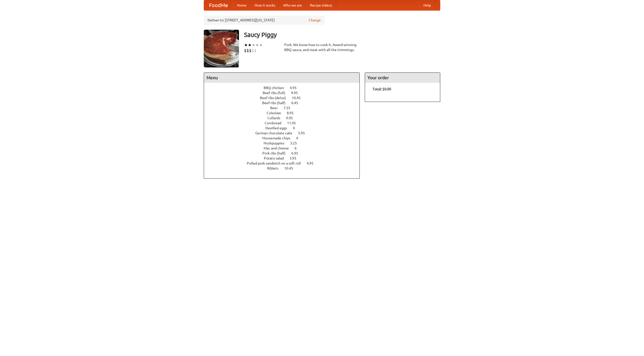 Image resolution: width=644 pixels, height=356 pixels. I want to click on h4: Your order, so click(402, 78).